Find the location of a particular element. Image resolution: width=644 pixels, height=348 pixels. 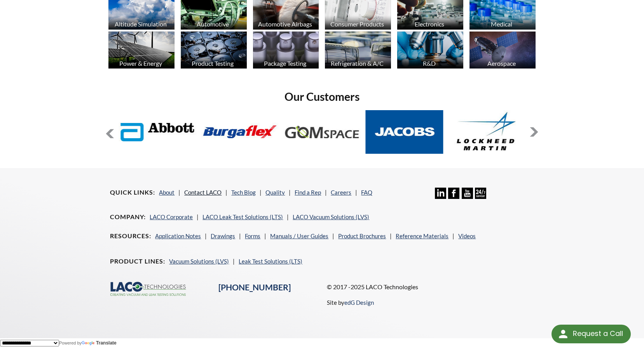

img: round button is located at coordinates (564, 334).